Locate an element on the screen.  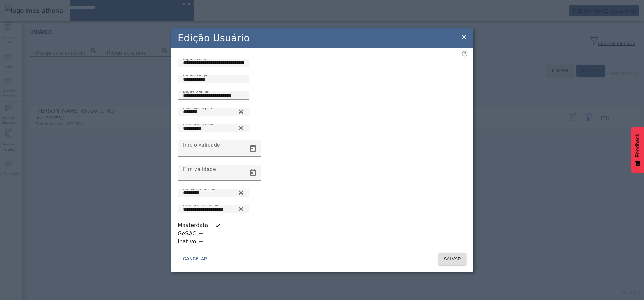
span: SALVAR is located at coordinates (452, 259).